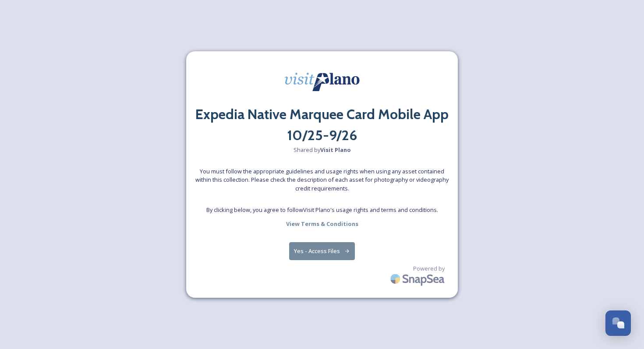  I want to click on strong: View Terms & Conditions, so click(322, 224).